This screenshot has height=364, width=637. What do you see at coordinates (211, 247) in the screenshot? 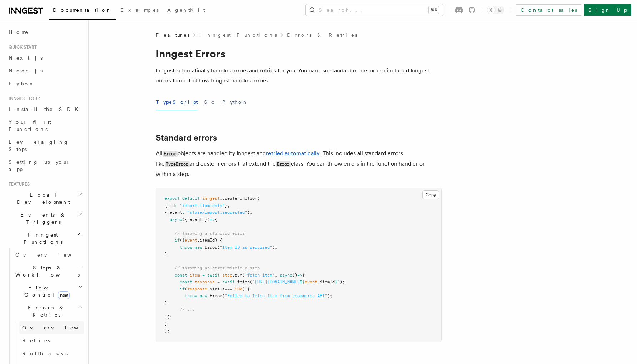
I see `span: Error` at bounding box center [211, 247].